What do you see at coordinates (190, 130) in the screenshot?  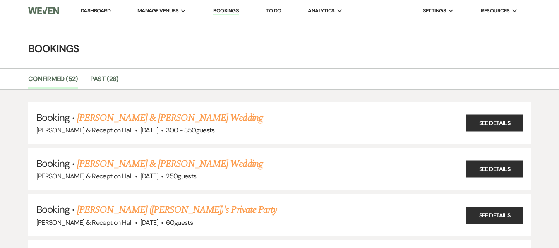 I see `span: 300 - 350 guests` at bounding box center [190, 130].